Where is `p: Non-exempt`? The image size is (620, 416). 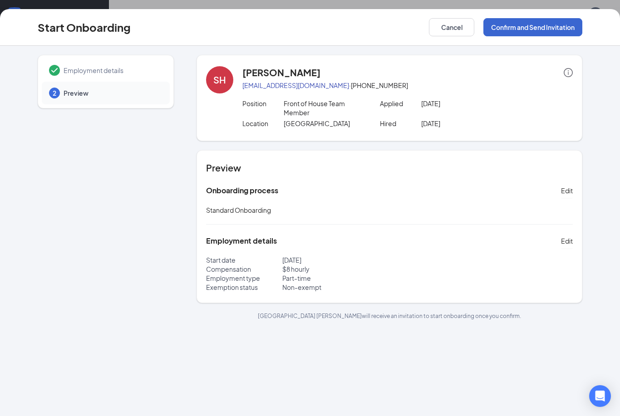
p: Non-exempt is located at coordinates (336, 287).